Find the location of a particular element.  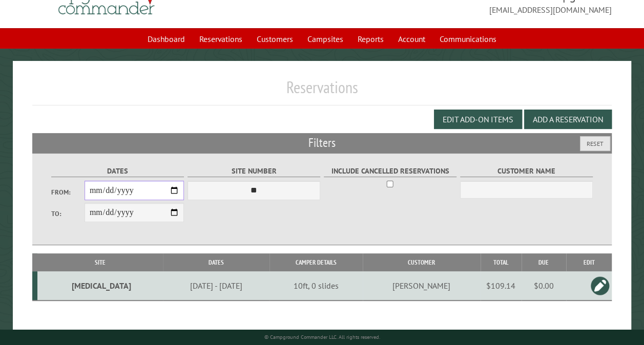

label: Customer Name is located at coordinates (526, 171).